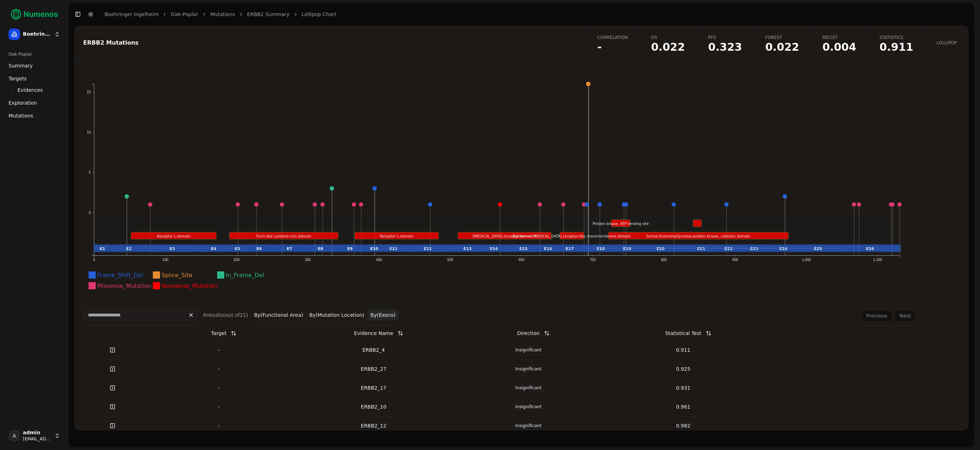 The height and width of the screenshot is (450, 980). What do you see at coordinates (782, 38) in the screenshot?
I see `span: Forest` at bounding box center [782, 38].